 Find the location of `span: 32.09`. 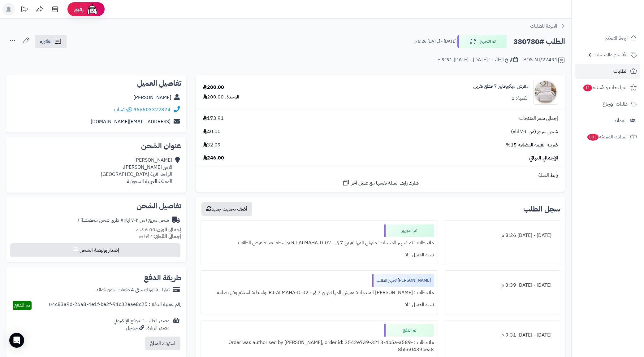

span: 32.09 is located at coordinates (211, 145).